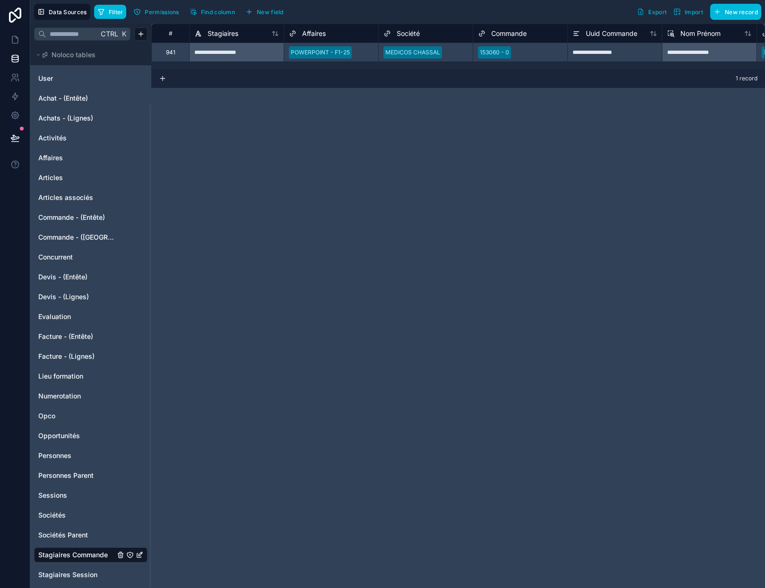 The image size is (765, 588). I want to click on a: Achats - (Lignes), so click(77, 118).